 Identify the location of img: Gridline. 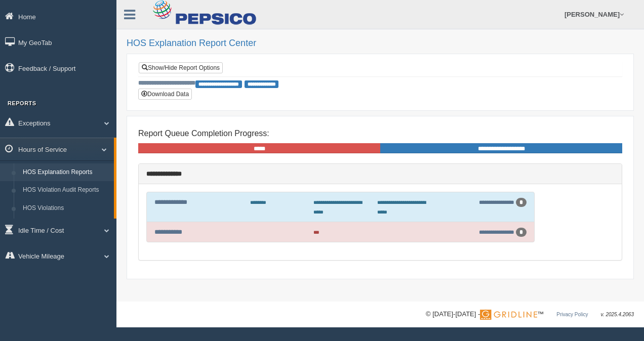
(508, 314).